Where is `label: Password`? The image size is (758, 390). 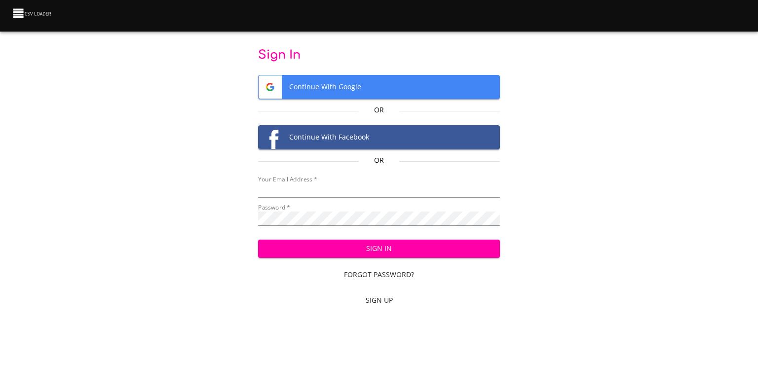
label: Password is located at coordinates (274, 208).